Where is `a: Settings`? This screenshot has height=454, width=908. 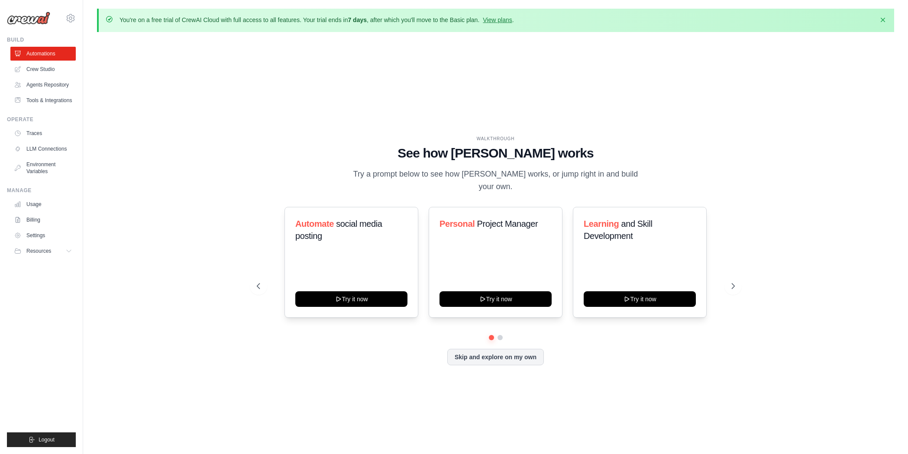 a: Settings is located at coordinates (43, 236).